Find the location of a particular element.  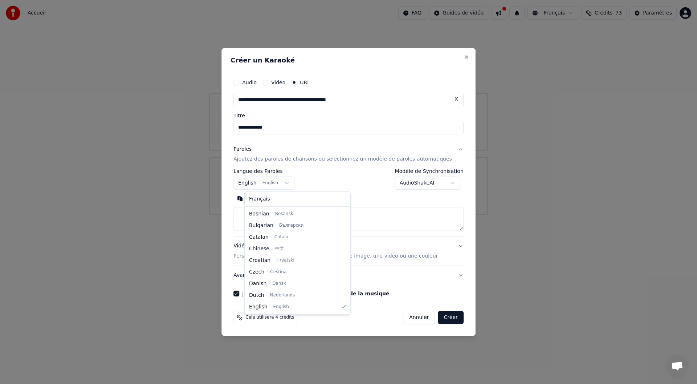

span: Hrvatski is located at coordinates (285, 260).